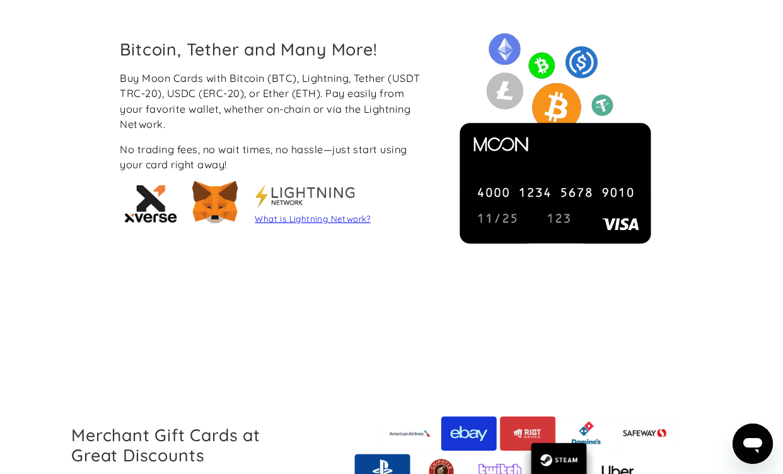  What do you see at coordinates (273, 101) in the screenshot?
I see `div: Buy Moon Cards with Bitcoin (BTC), Lightning, Tether (USDT TRC-20), USDC (ERC-20), or Ether (ETH)...` at bounding box center [273, 101].